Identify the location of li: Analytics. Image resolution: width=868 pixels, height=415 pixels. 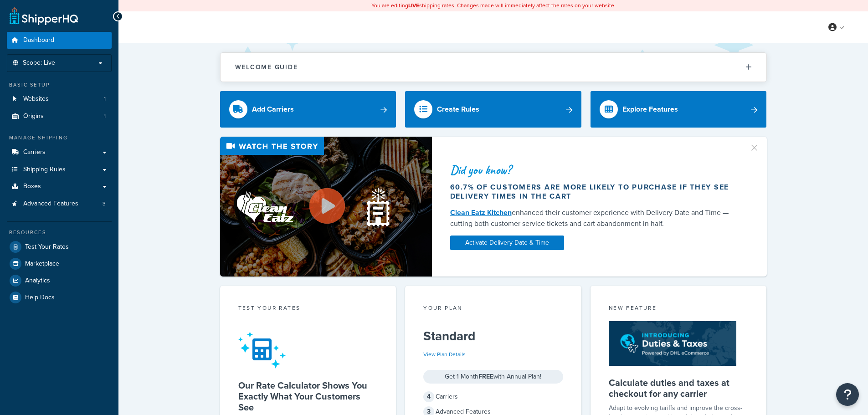
(59, 281).